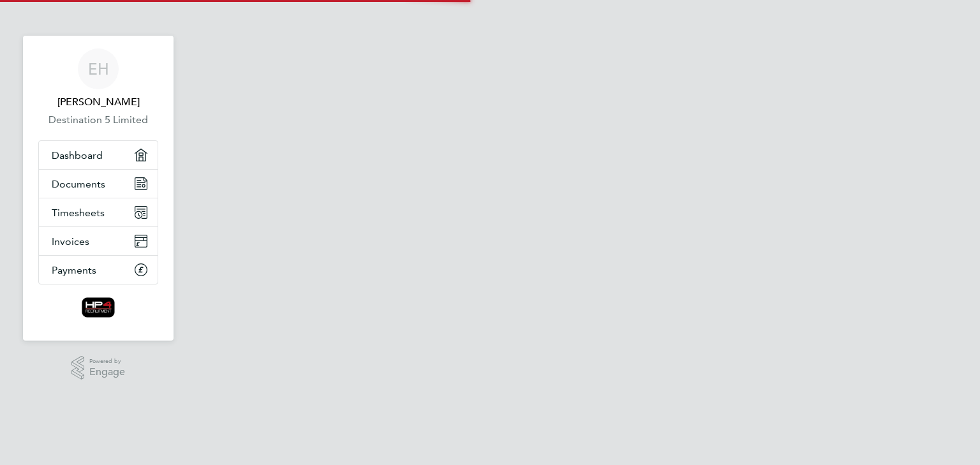 The image size is (980, 465). Describe the element at coordinates (98, 308) in the screenshot. I see `a: Go to home page` at that location.